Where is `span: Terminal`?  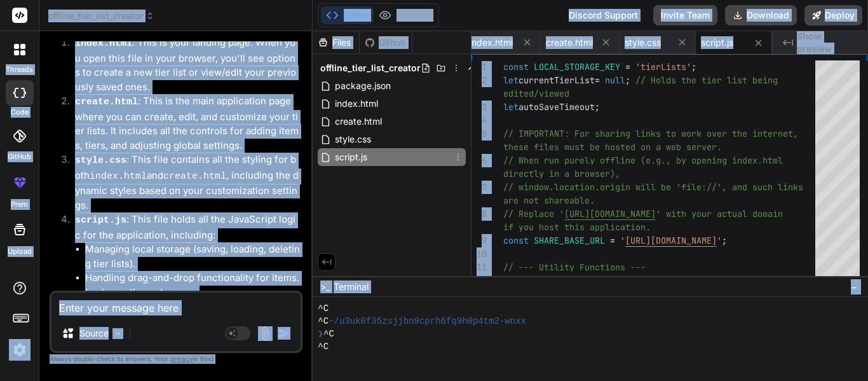 span: Terminal is located at coordinates (351, 287).